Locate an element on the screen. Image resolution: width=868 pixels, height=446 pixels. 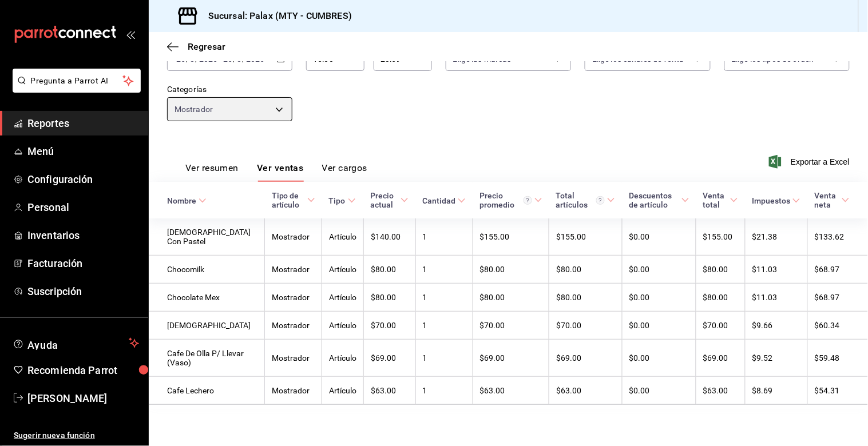
button: open_drawer_menu is located at coordinates (131, 34).